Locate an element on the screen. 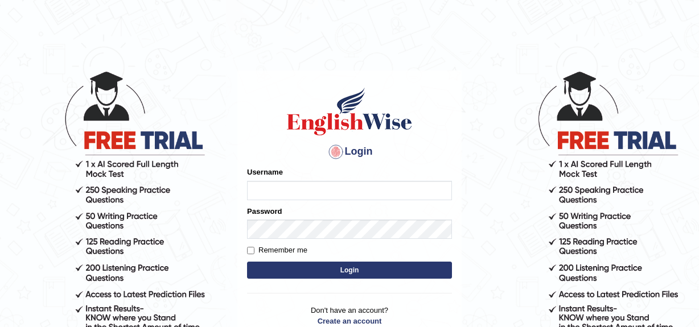 Image resolution: width=699 pixels, height=327 pixels. label: Username is located at coordinates (265, 172).